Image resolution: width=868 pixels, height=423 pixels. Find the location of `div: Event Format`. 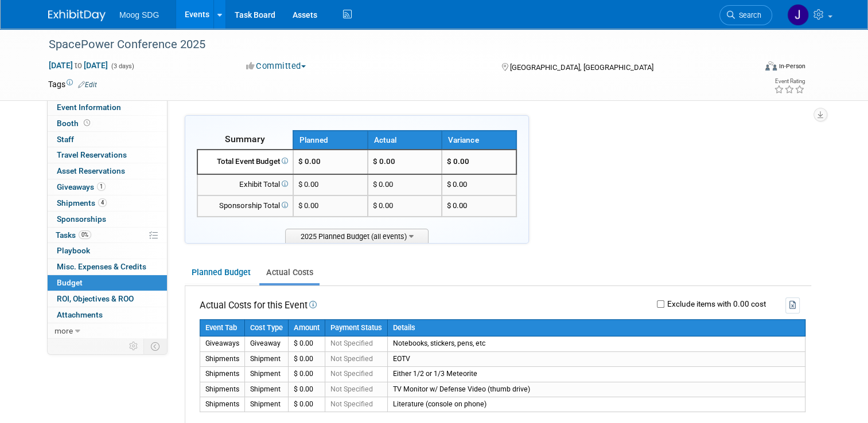

div: Event Format is located at coordinates (749, 68).